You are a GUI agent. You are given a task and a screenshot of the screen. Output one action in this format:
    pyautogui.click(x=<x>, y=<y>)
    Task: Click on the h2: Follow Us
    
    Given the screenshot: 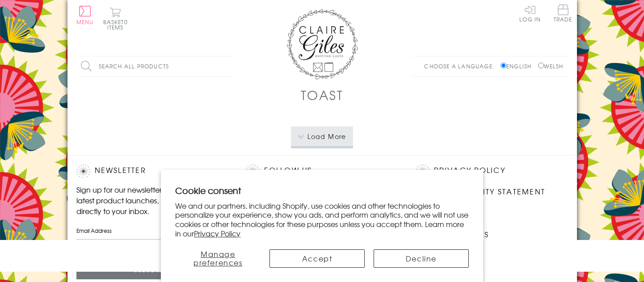 What is the action you would take?
    pyautogui.click(x=322, y=171)
    